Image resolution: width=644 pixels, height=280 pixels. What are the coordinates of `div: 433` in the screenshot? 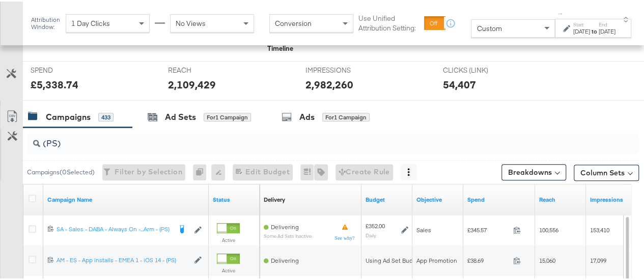 It's located at (106, 116).